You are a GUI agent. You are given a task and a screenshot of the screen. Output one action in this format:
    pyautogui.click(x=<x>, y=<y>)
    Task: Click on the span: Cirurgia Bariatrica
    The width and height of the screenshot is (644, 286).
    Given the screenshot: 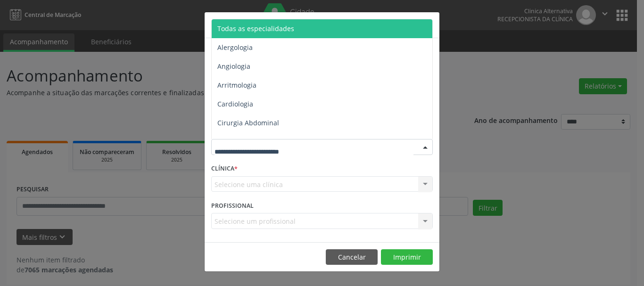 What is the action you would take?
    pyautogui.click(x=246, y=141)
    